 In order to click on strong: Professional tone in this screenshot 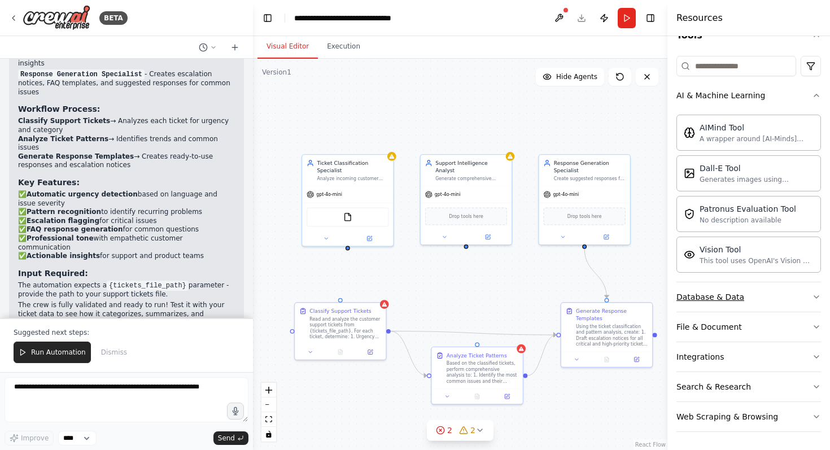, I will do `click(60, 238)`.